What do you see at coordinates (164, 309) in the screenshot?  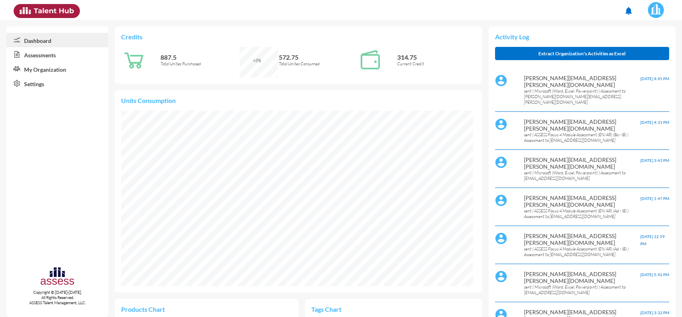 I see `p: Products Chart` at bounding box center [164, 309].